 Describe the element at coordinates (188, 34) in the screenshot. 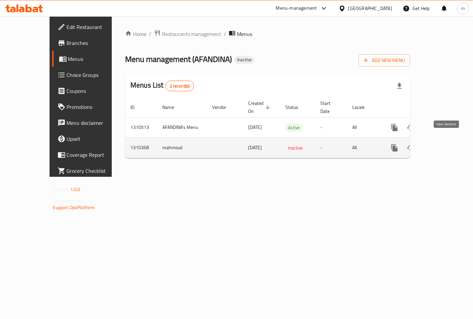

I see `a: Restaurants management` at that location.